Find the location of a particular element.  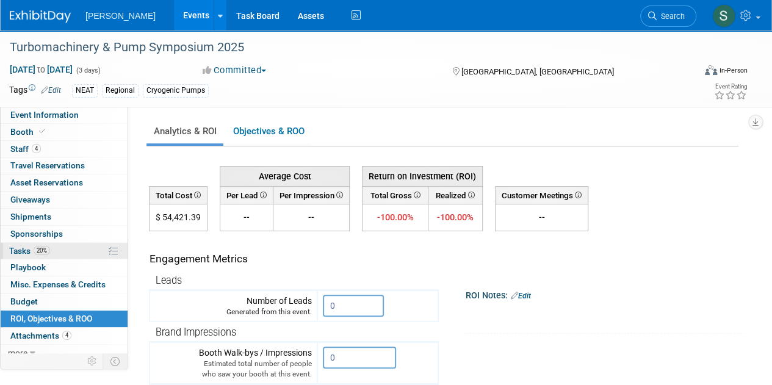

img: Format-Inperson.png is located at coordinates (711, 70).